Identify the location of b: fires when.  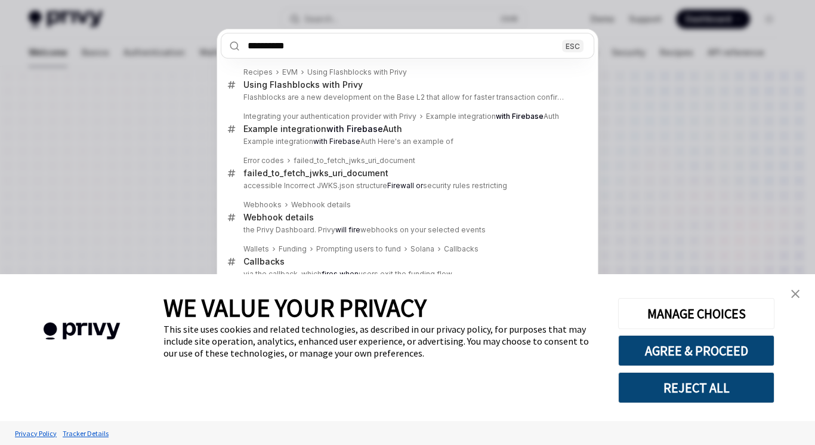
(340, 273).